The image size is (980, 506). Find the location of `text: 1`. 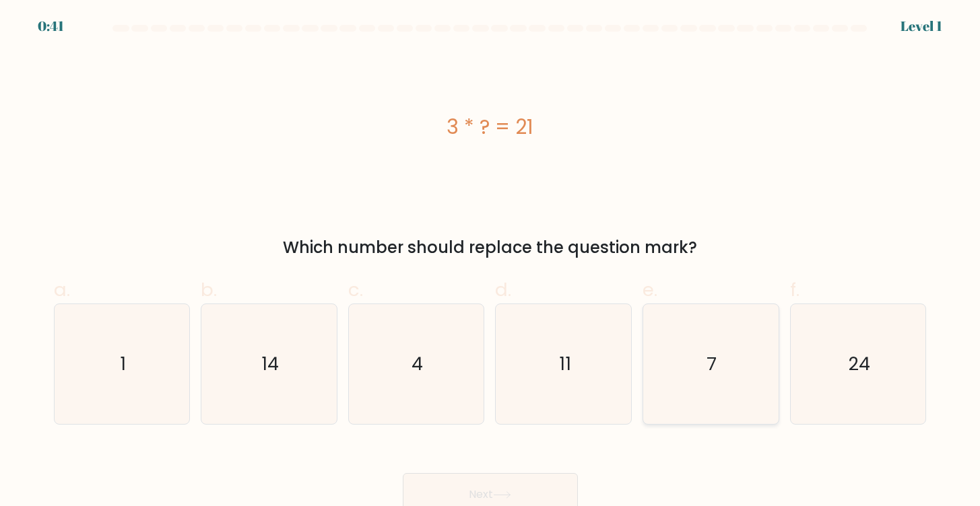

text: 1 is located at coordinates (123, 364).